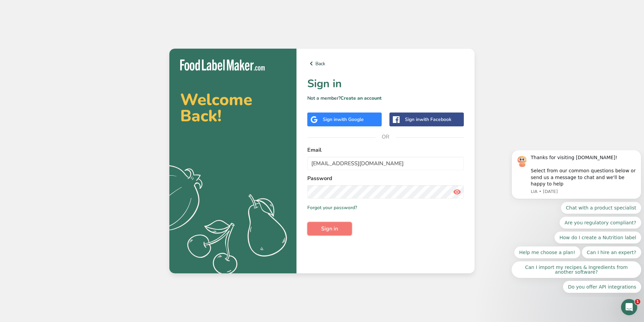  What do you see at coordinates (385, 137) in the screenshot?
I see `span: OR` at bounding box center [385, 137].